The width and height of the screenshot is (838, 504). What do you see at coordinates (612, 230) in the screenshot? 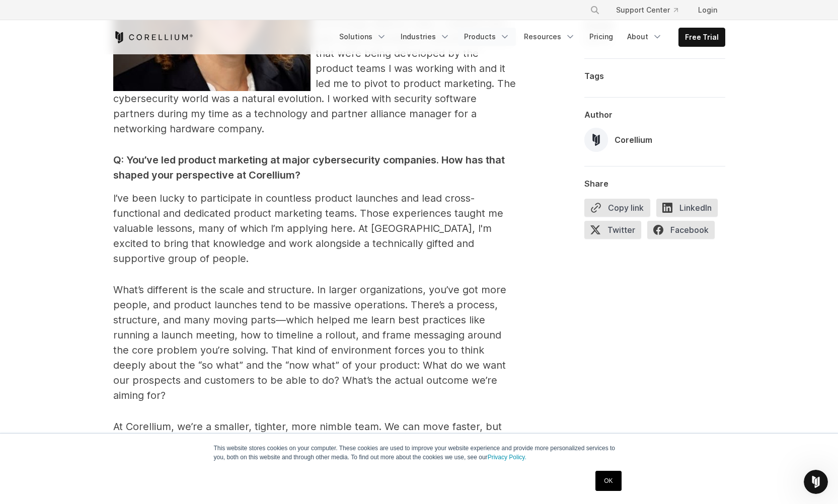
I see `span: Twitter` at bounding box center [612, 230].